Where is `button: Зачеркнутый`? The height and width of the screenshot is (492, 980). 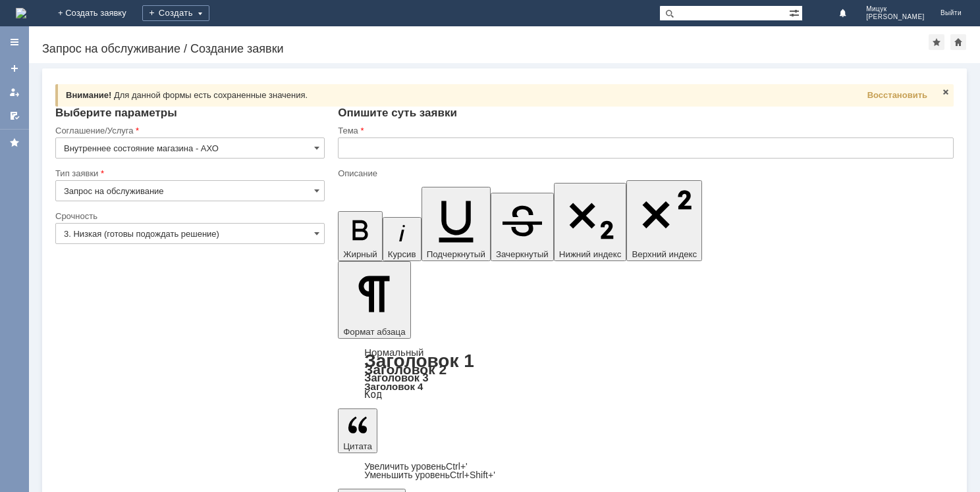
button: Зачеркнутый is located at coordinates (522, 227).